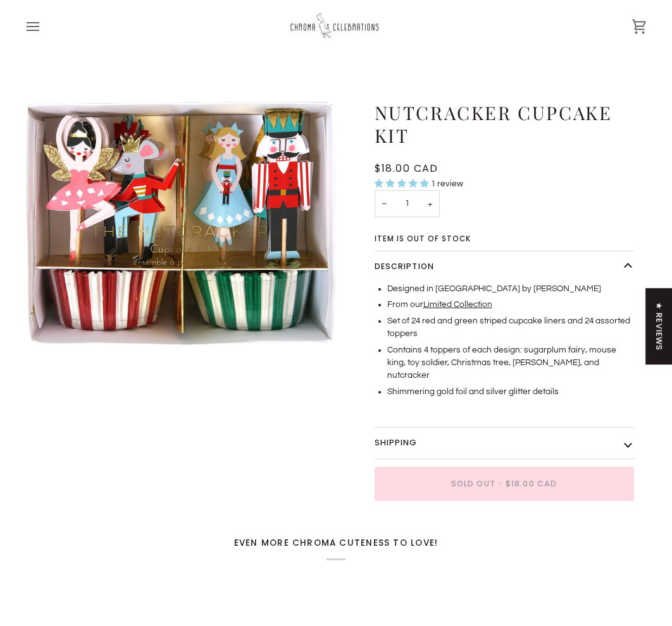 This screenshot has height=626, width=672. Describe the element at coordinates (385, 203) in the screenshot. I see `button: Decrease quantity` at that location.